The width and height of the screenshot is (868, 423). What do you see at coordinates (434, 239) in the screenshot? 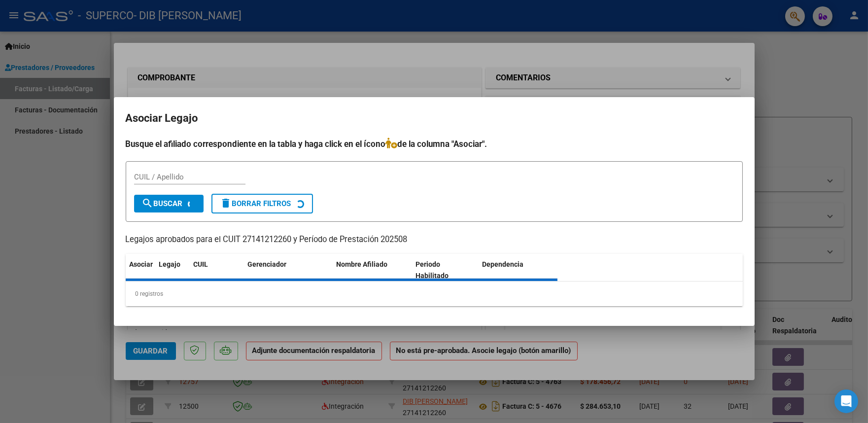
I see `p: Legajos aprobados para el CUIT 27141212260 y Período de Prestación 202508` at bounding box center [434, 239].